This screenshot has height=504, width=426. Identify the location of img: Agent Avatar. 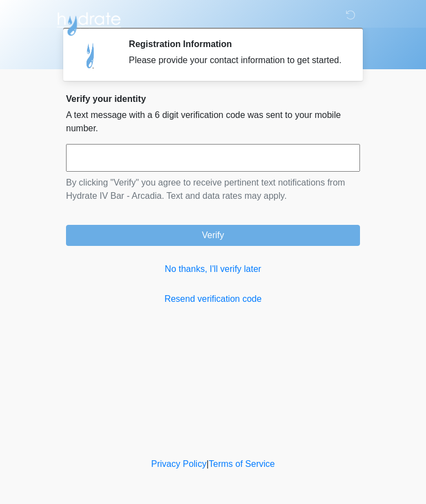
(91, 55).